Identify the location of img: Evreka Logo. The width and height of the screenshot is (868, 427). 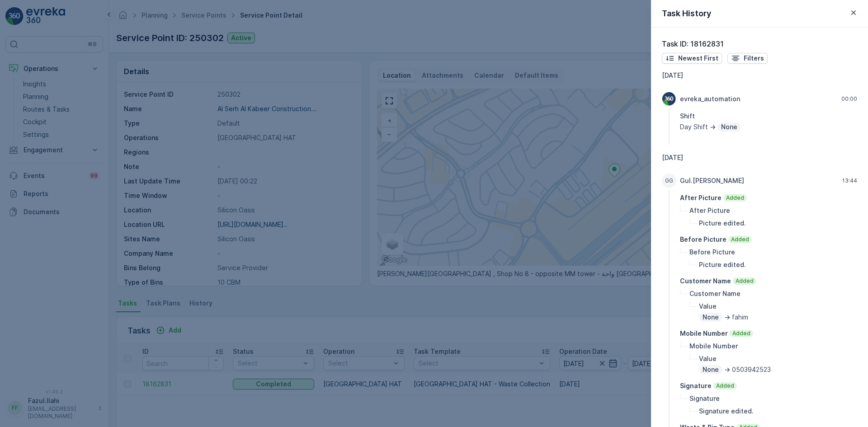
(669, 99).